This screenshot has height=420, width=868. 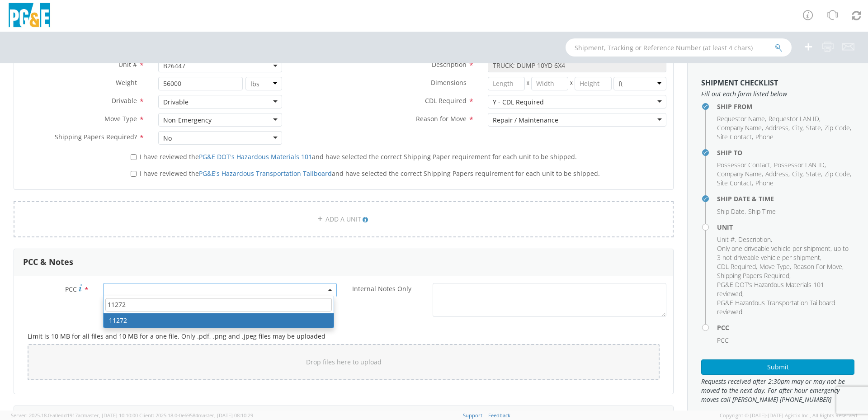 I want to click on span: Possessor Contact, so click(x=744, y=164).